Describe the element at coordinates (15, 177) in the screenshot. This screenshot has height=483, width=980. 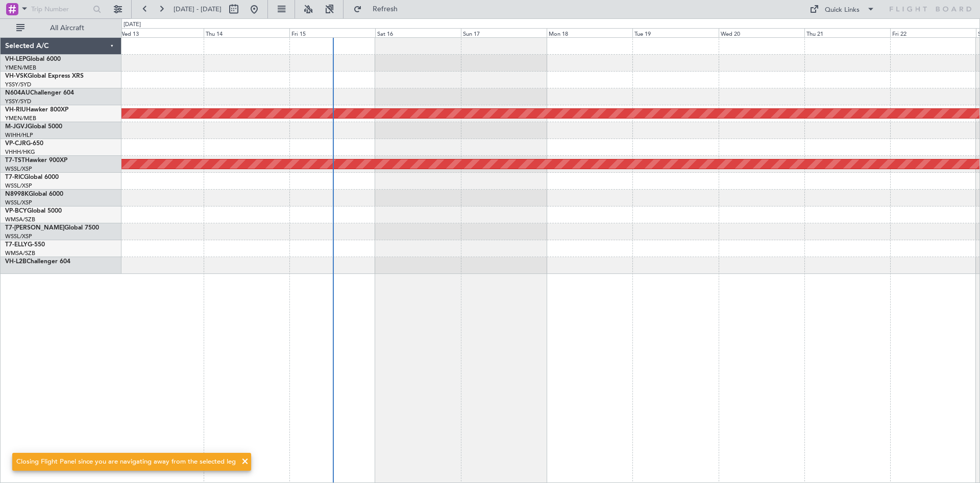
I see `span: T7-RIC` at that location.